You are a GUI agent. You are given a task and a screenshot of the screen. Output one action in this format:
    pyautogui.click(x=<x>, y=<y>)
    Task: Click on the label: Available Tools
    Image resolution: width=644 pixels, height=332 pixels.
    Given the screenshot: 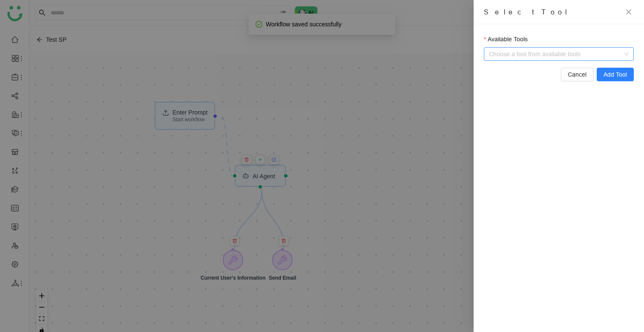 What is the action you would take?
    pyautogui.click(x=505, y=40)
    